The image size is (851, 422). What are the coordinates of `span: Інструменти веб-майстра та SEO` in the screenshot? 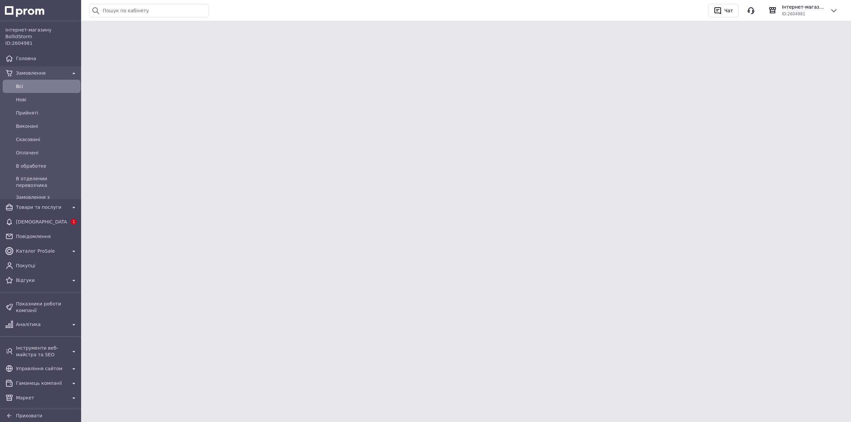 It's located at (42, 352).